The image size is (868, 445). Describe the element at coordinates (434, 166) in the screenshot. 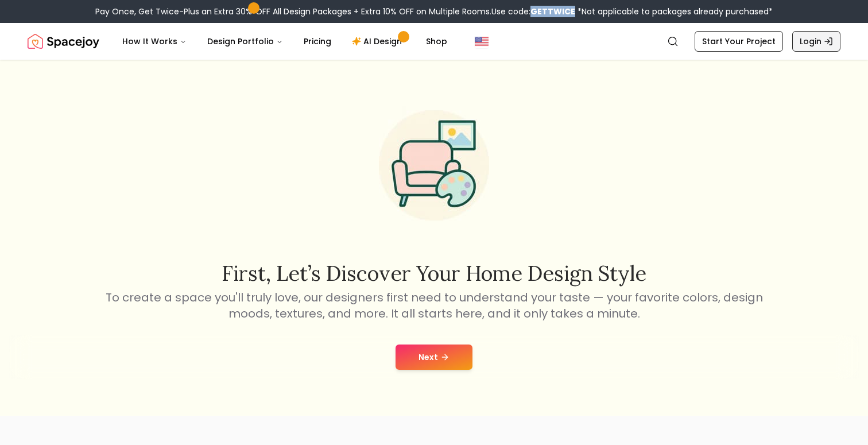

I see `img: Start Style Quiz Illustration` at that location.